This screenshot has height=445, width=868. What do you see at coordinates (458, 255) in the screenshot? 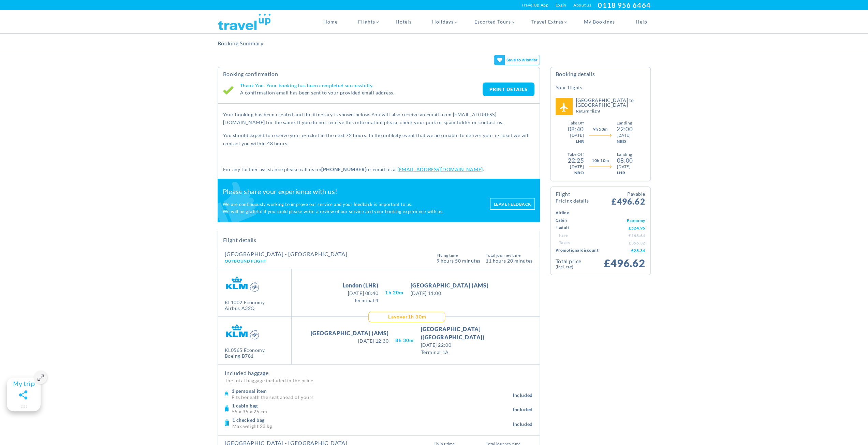
I see `span: Flying Time` at bounding box center [458, 255].